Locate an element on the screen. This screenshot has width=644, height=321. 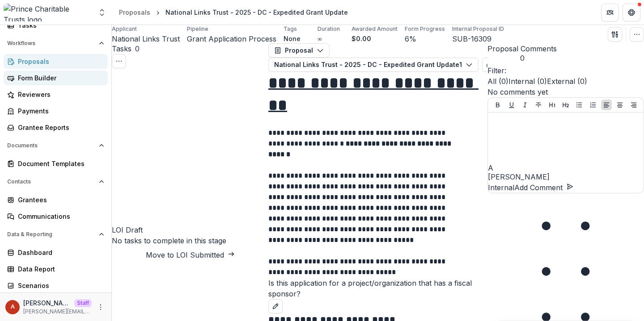
p: Filter: is located at coordinates (566, 71).